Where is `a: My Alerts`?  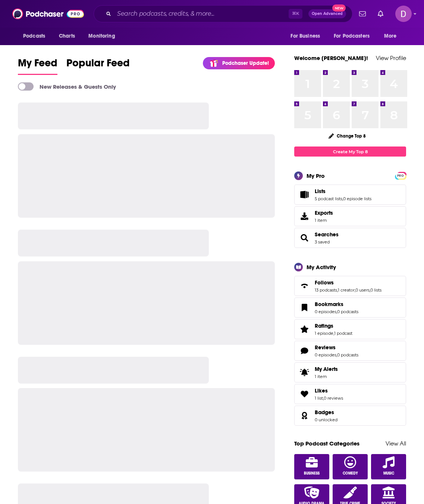 a: My Alerts is located at coordinates (351, 372).